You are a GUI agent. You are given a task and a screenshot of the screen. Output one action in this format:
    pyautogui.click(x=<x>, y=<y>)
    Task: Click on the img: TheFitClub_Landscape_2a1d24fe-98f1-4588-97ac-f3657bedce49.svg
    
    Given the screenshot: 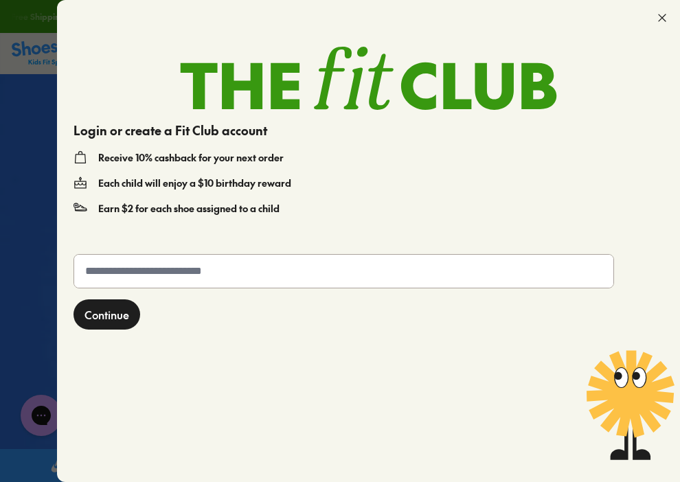 What is the action you would take?
    pyautogui.click(x=368, y=78)
    